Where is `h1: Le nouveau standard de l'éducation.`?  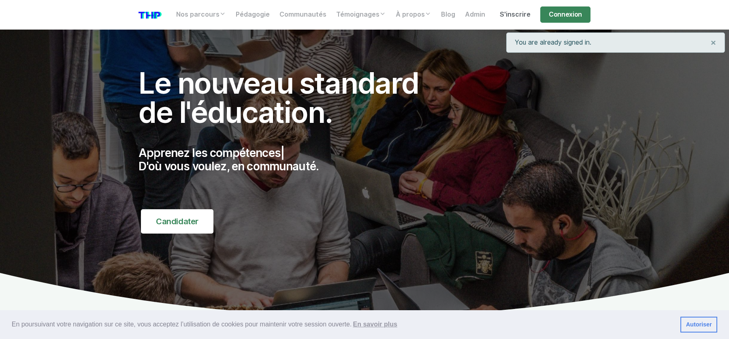 h1: Le nouveau standard de l'éducation. is located at coordinates (288, 98).